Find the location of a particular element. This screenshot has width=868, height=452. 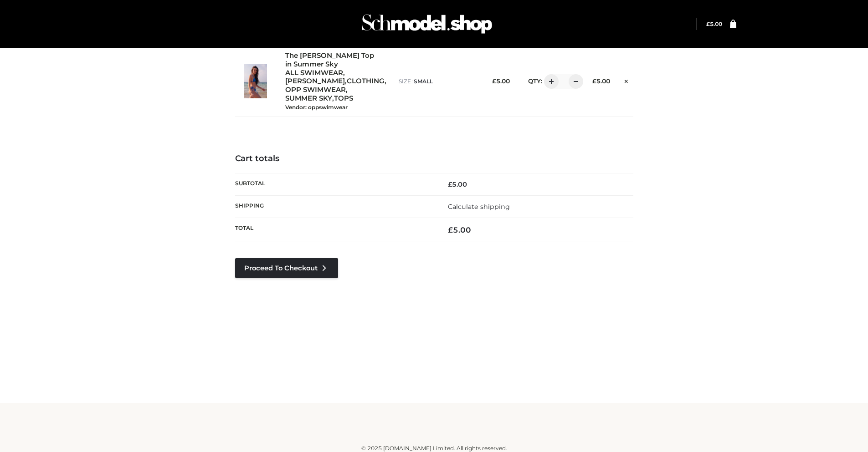

img: Schmodel Admin 964 is located at coordinates (427, 24).